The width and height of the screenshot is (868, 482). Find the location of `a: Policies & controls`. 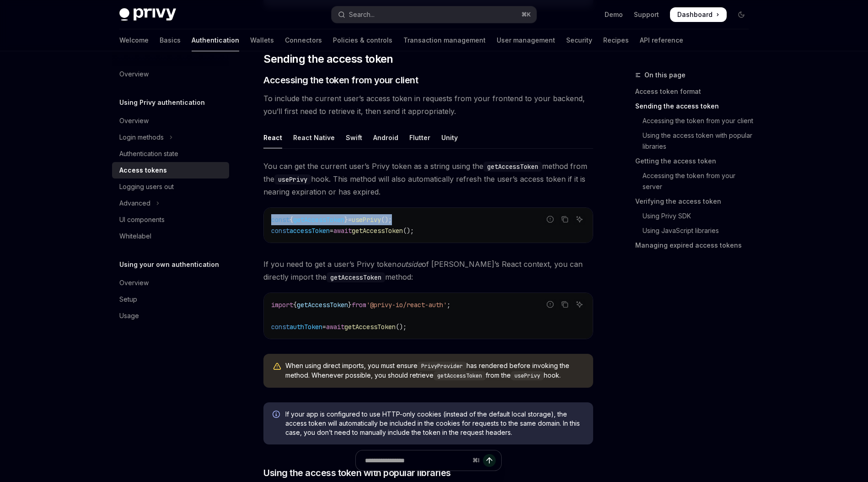

a: Policies & controls is located at coordinates (363, 40).